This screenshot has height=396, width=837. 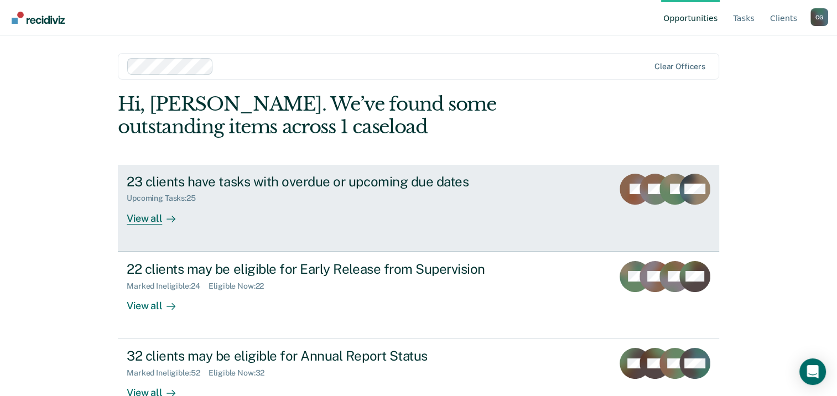 What do you see at coordinates (168, 373) in the screenshot?
I see `div: Marked Ineligible : 52` at bounding box center [168, 373].